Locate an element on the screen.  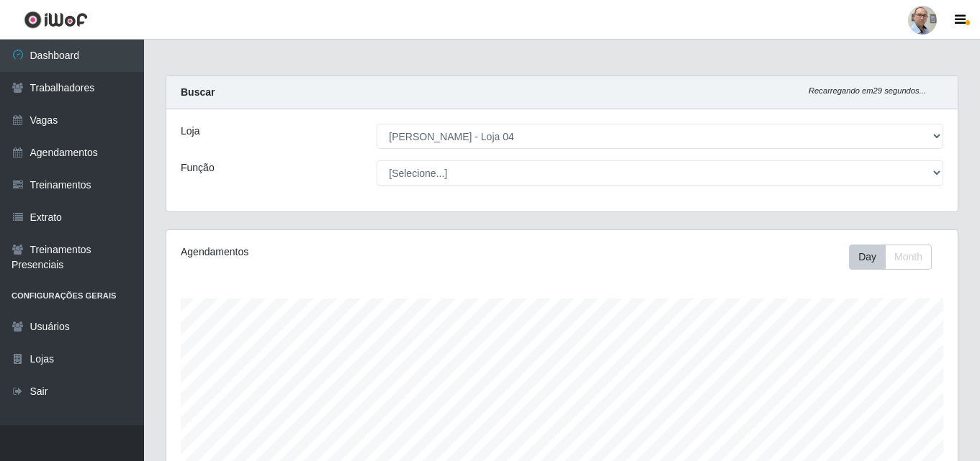
div: First group is located at coordinates (890, 257).